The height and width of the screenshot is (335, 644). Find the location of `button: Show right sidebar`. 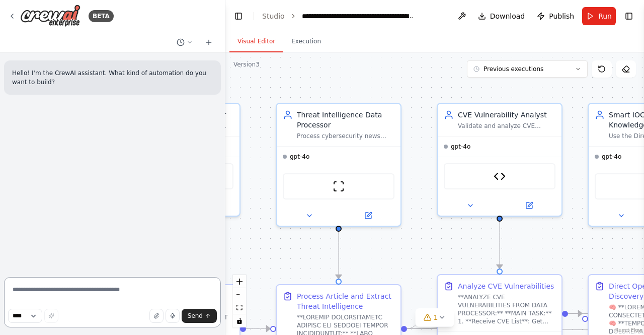

button: Show right sidebar is located at coordinates (629, 16).